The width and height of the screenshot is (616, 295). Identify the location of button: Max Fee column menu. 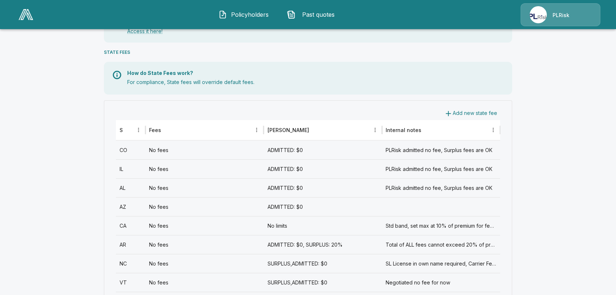
(375, 130).